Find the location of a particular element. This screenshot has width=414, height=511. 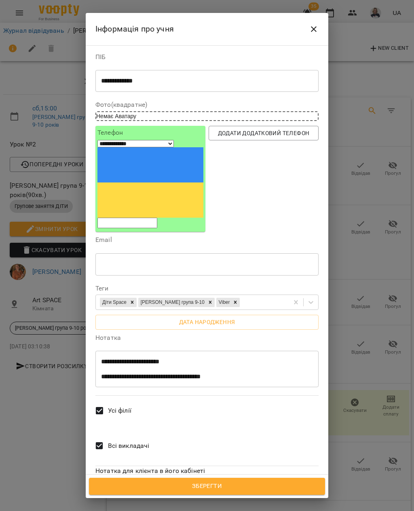

label: ПІБ is located at coordinates (207, 57).